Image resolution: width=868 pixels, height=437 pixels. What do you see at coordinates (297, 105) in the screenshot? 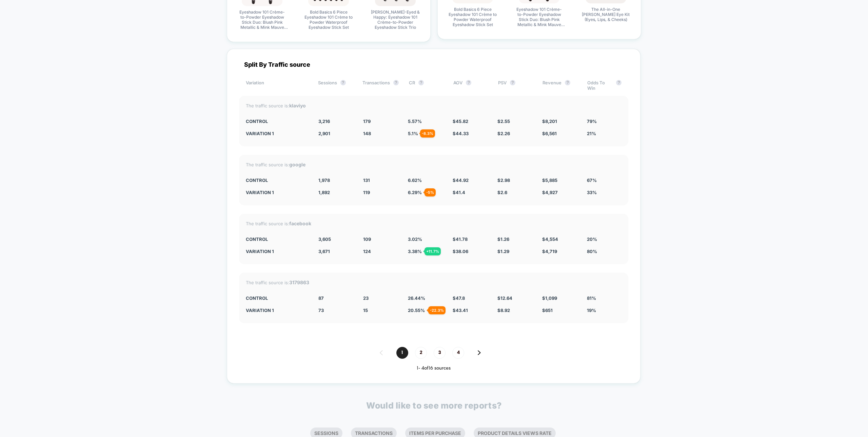
I see `strong: klaviyo` at bounding box center [297, 105].